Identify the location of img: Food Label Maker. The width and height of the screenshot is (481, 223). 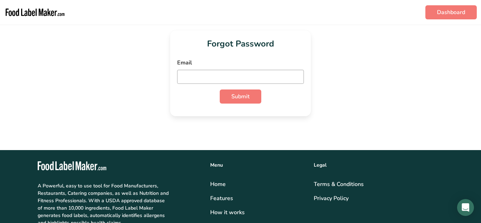
(35, 12).